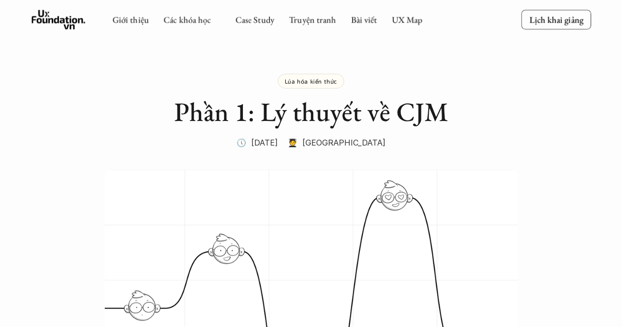 Image resolution: width=622 pixels, height=327 pixels. What do you see at coordinates (187, 19) in the screenshot?
I see `a: Các khóa học` at bounding box center [187, 19].